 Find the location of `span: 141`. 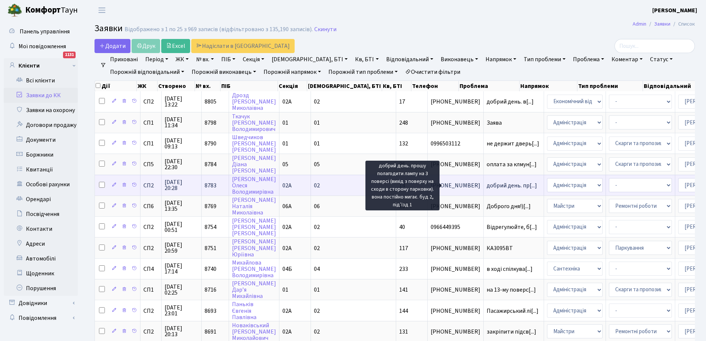

span: 141 is located at coordinates (404, 290).